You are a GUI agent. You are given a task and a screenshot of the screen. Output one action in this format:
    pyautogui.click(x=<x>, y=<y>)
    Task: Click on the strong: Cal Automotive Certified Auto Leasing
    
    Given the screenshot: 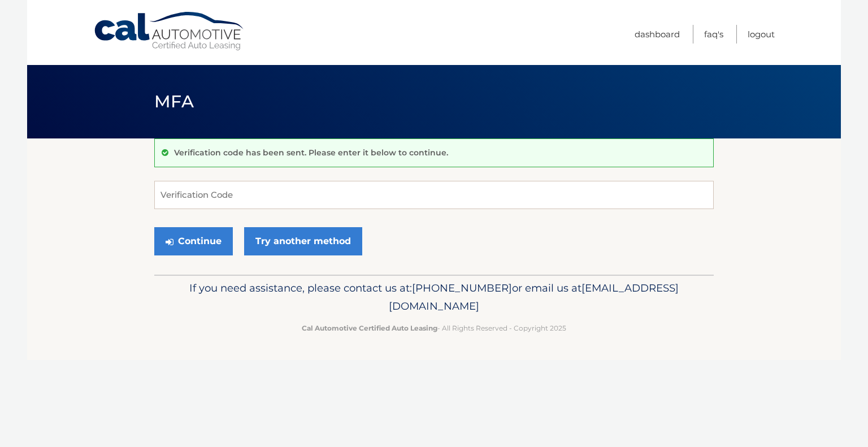 What is the action you would take?
    pyautogui.click(x=370, y=328)
    